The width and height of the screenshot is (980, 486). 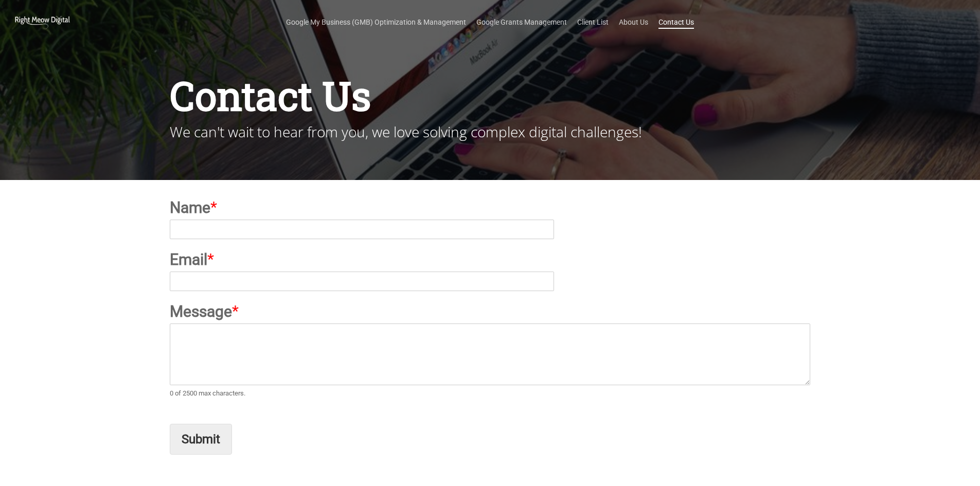 What do you see at coordinates (676, 22) in the screenshot?
I see `a: Contact Us` at bounding box center [676, 22].